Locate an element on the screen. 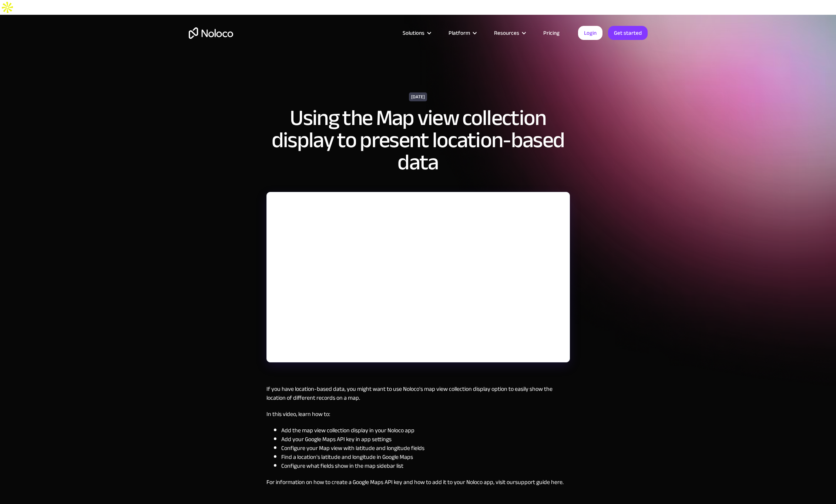  p: For information on how to create a Google Maps API key and how to add it to your Noloco app, visi... is located at coordinates (418, 482).